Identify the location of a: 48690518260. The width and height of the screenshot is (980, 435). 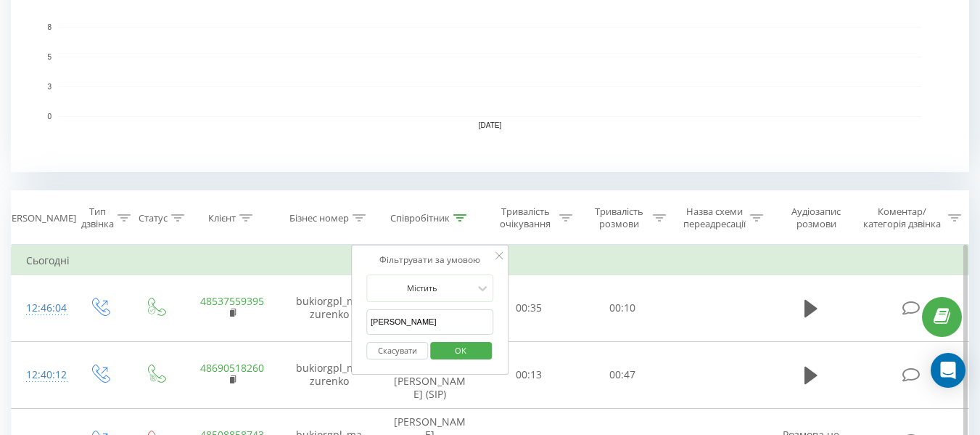
(232, 367).